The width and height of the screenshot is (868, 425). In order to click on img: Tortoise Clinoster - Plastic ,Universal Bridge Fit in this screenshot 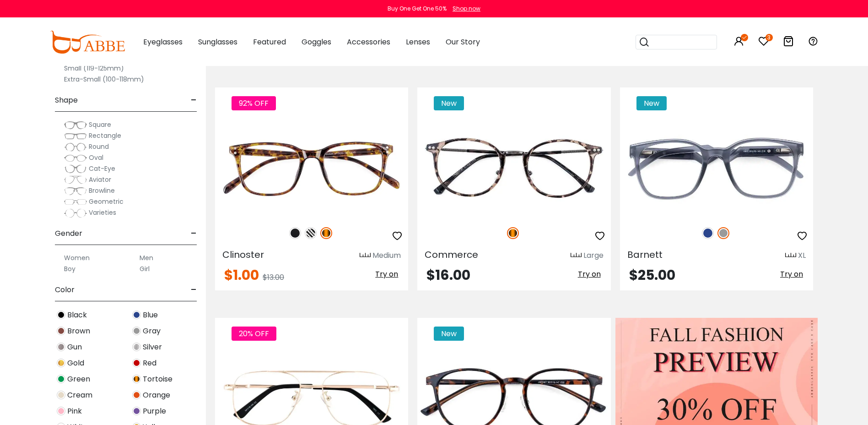, I will do `click(312, 168)`.